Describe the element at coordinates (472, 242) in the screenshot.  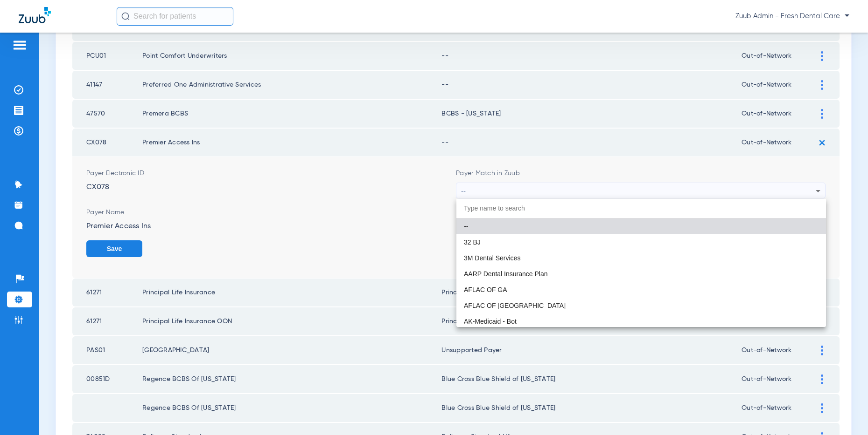
I see `span: 32 BJ` at that location.